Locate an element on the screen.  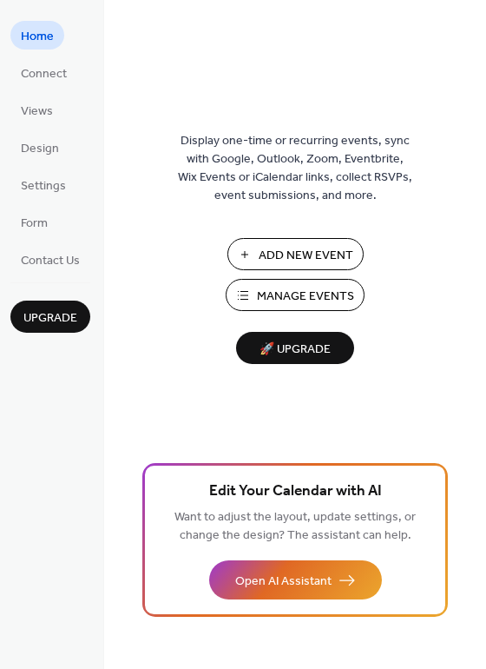
button: 🚀 Upgrade is located at coordinates (295, 347).